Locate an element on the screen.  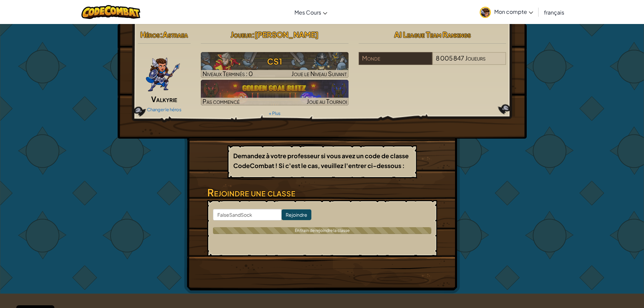
input: Rejoindre is located at coordinates (296, 215).